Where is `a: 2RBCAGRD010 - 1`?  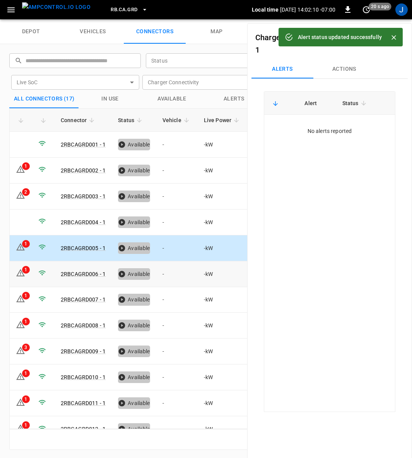
a: 2RBCAGRD010 - 1 is located at coordinates (83, 378).